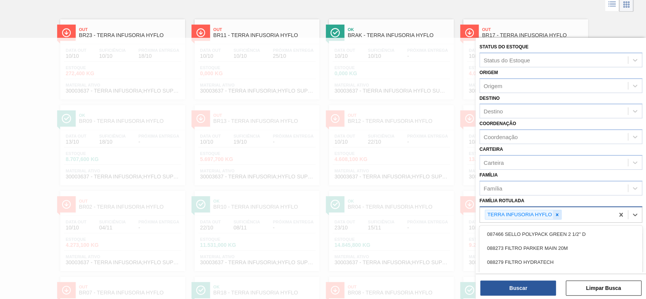  Describe the element at coordinates (561, 276) in the screenshot. I see `div: 093991 SELLO CANNED WIPBLACK 2 1/2 D` at that location.